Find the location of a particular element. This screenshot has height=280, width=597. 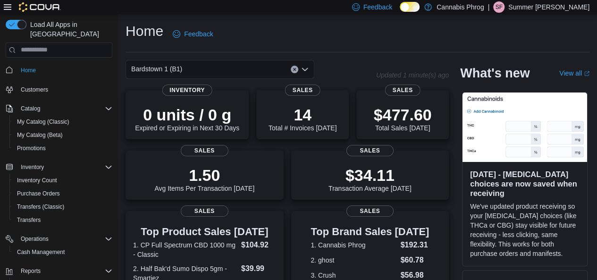

a: View allExternal link is located at coordinates (574, 73).